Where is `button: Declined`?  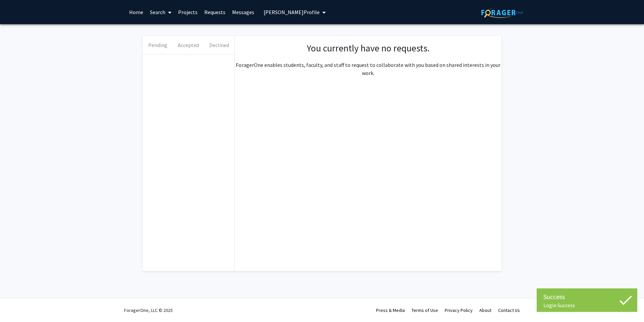
button: Declined is located at coordinates (219, 45).